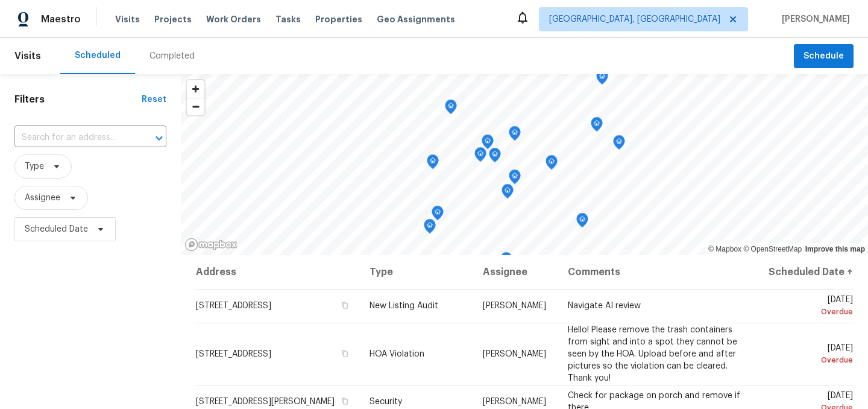 The width and height of the screenshot is (868, 409). I want to click on span: Assignee, so click(42, 198).